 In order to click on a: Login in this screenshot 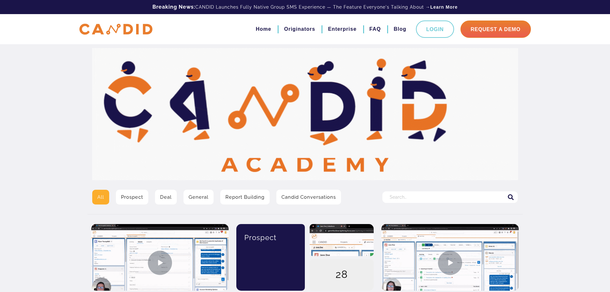, I will do `click(435, 29)`.